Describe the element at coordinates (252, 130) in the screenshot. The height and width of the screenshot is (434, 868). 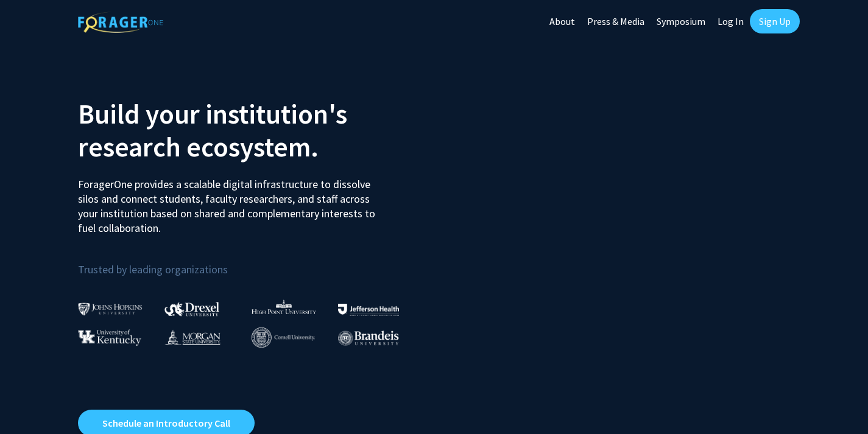
I see `h2: Build your institution's research ecosystem.` at that location.